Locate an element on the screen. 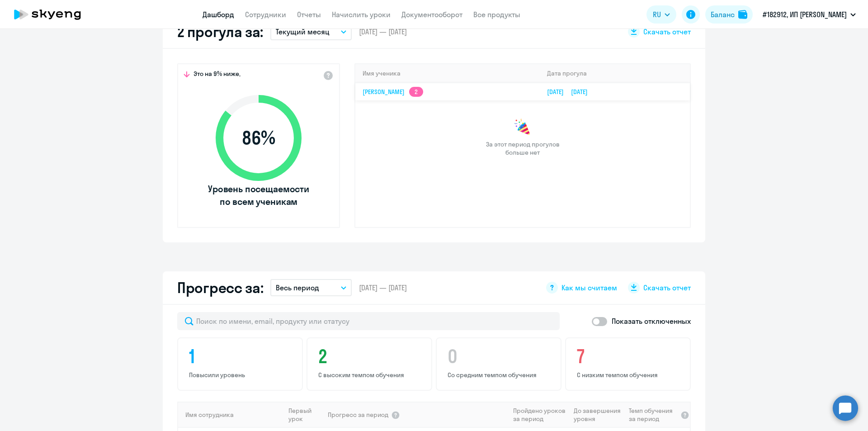  span: Как мы считаем is located at coordinates (589, 287).